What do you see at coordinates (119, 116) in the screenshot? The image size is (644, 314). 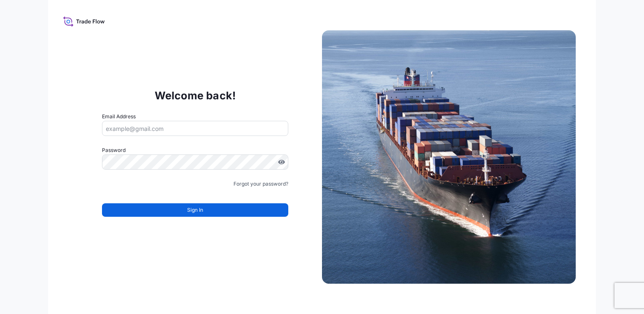 I see `label: Email Address` at bounding box center [119, 116].